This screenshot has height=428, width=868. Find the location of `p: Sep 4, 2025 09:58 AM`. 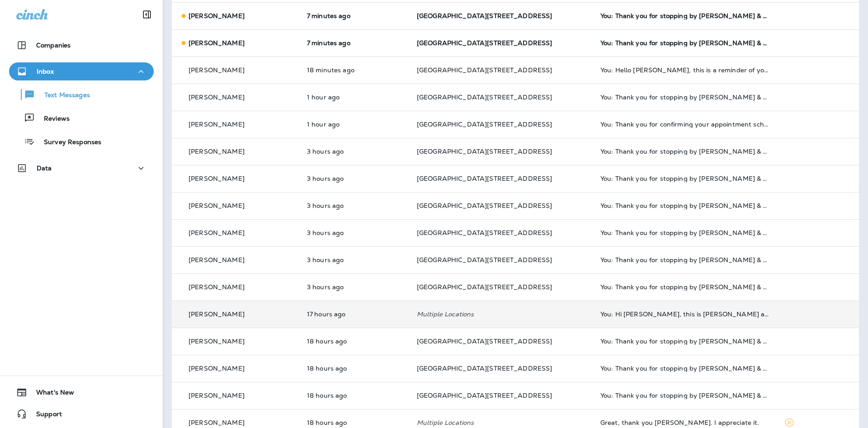

p: Sep 4, 2025 09:58 AM is located at coordinates (355, 97).